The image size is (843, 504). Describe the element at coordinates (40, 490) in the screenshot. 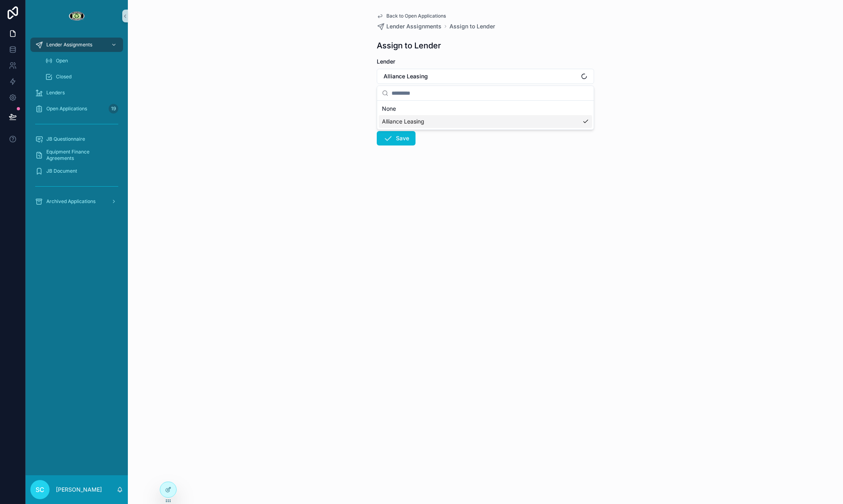

I see `span: SC` at that location.